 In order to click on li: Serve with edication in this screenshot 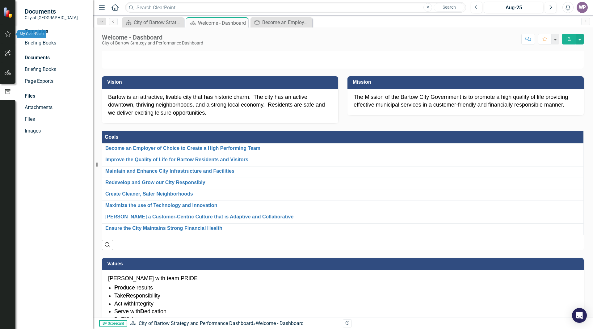, I will do `click(346, 312)`.